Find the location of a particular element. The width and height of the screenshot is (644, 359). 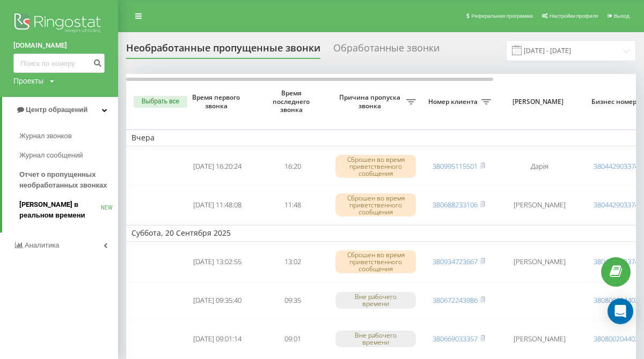

td: 09:01 is located at coordinates (293, 338).